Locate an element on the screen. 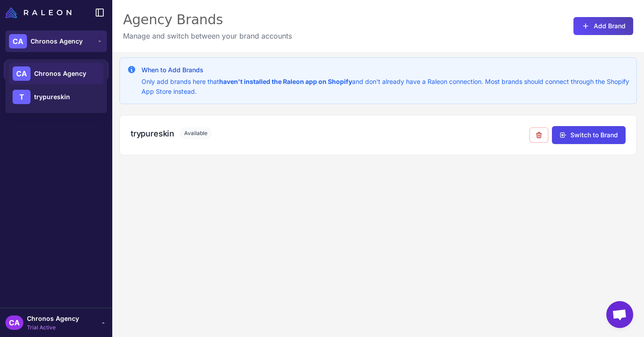  button: Remove from agency is located at coordinates (539, 135).